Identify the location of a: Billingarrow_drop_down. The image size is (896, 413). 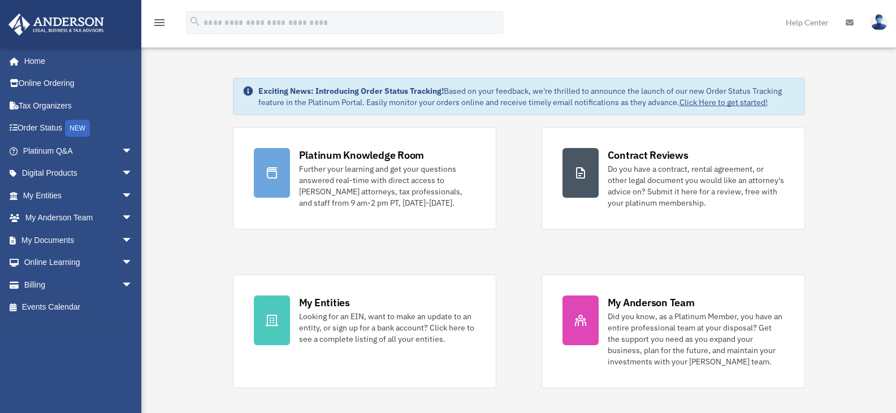
(79, 285).